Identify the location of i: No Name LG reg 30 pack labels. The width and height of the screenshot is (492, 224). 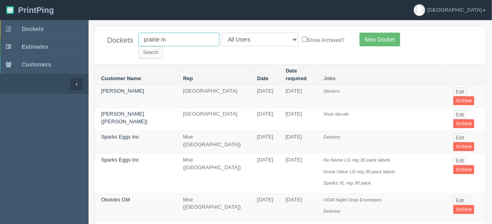
(356, 159).